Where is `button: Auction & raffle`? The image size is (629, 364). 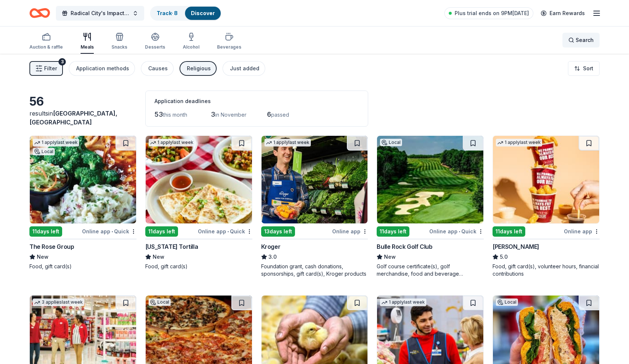 button: Auction & raffle is located at coordinates (46, 42).